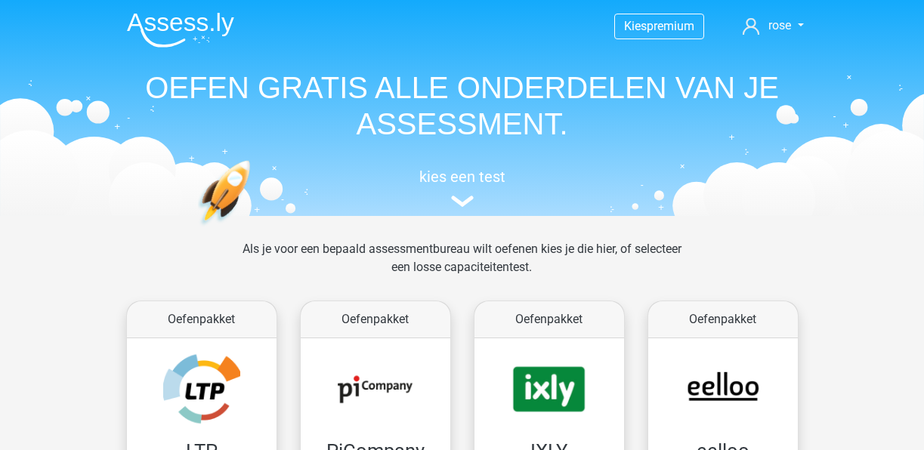 This screenshot has width=924, height=450. What do you see at coordinates (659, 26) in the screenshot?
I see `a: Kiespremium` at bounding box center [659, 26].